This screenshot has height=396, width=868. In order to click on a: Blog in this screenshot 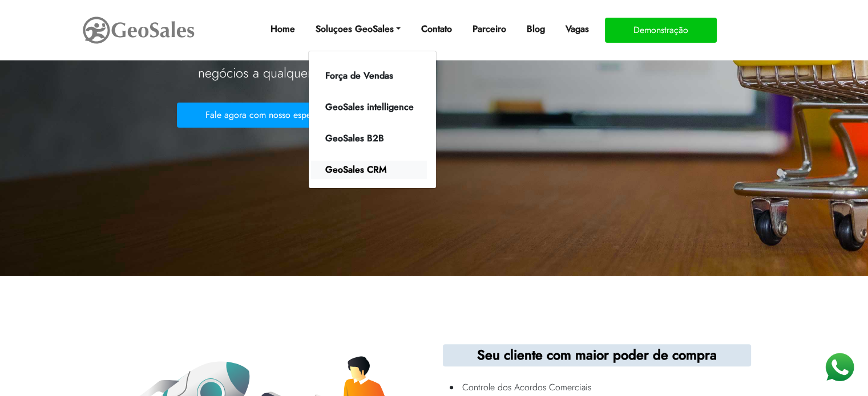, I will do `click(536, 29)`.